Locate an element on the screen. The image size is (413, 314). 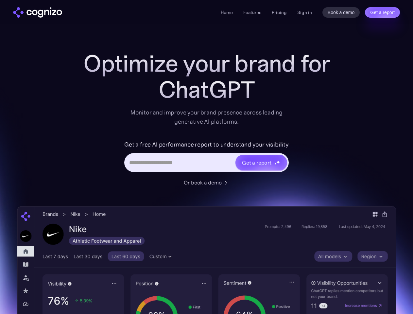
a: Book a demo is located at coordinates (341, 12).